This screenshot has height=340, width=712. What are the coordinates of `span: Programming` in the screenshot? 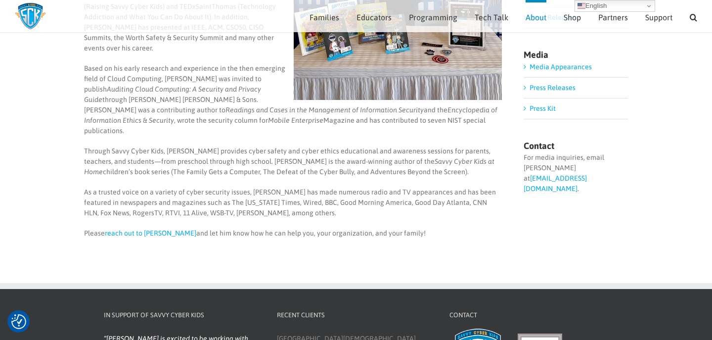 It's located at (433, 17).